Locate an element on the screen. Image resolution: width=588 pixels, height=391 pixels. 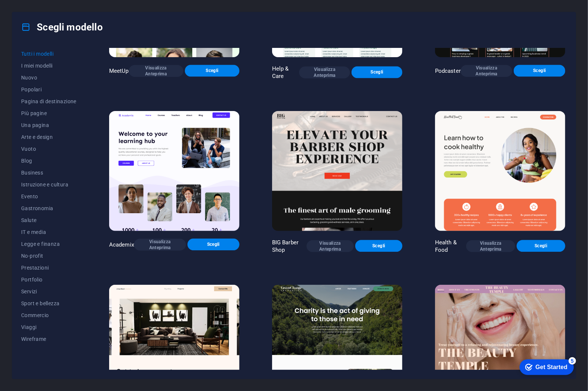
span: Salute is located at coordinates (48, 220).